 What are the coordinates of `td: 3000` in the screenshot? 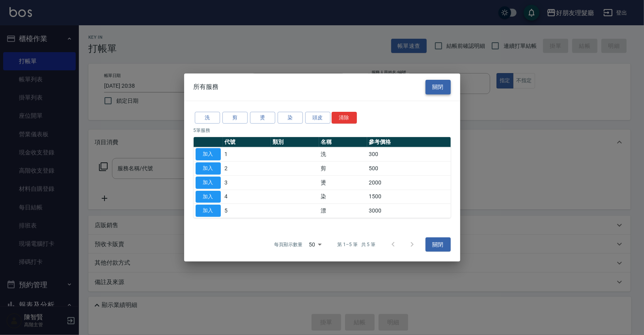 It's located at (409, 211).